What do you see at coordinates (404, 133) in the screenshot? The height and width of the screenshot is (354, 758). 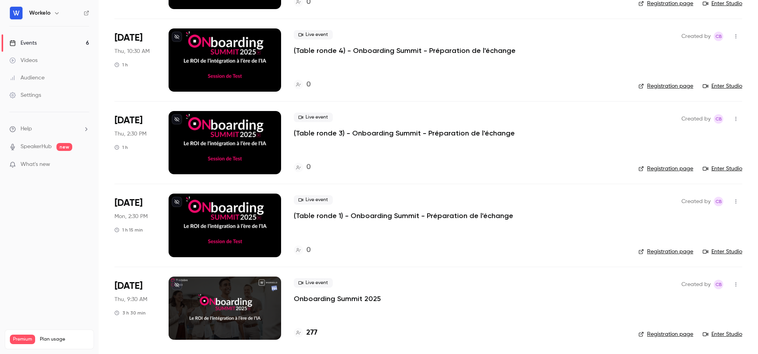 I see `a: (Table ronde 3) - Onboarding Summit - Préparation de l'échange` at bounding box center [404, 133].